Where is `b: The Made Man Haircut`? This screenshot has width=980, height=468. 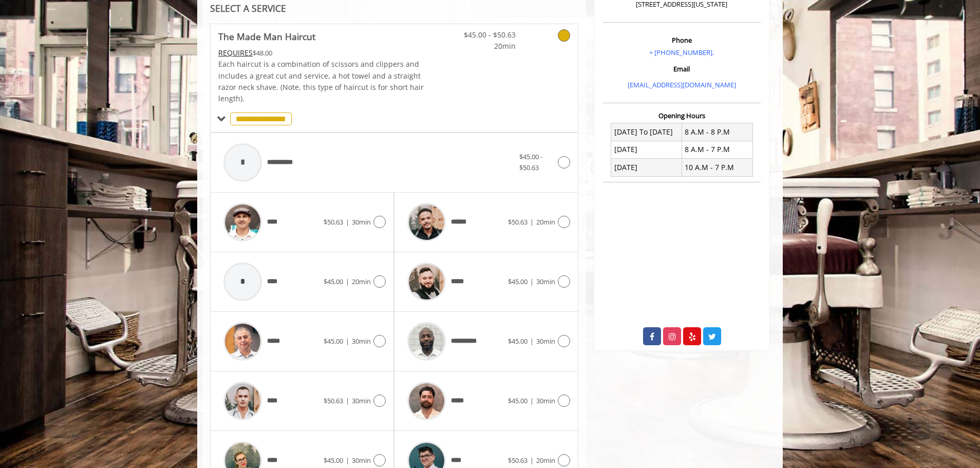 b: The Made Man Haircut is located at coordinates (266, 36).